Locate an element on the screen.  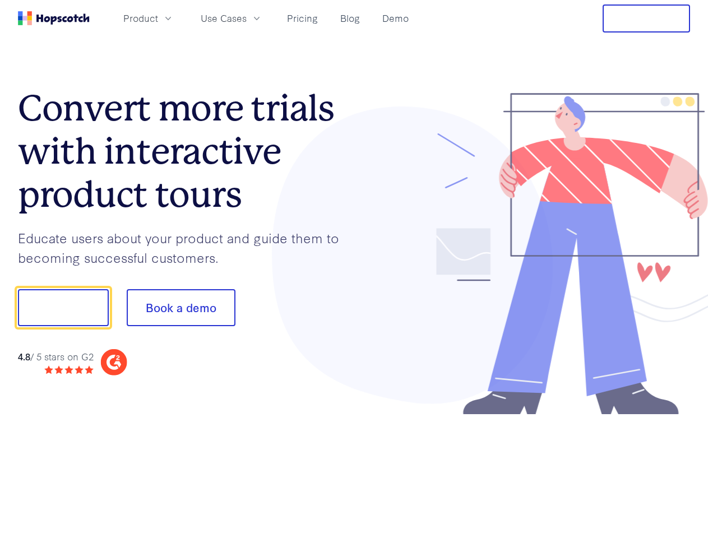
a: Blog is located at coordinates (350, 18).